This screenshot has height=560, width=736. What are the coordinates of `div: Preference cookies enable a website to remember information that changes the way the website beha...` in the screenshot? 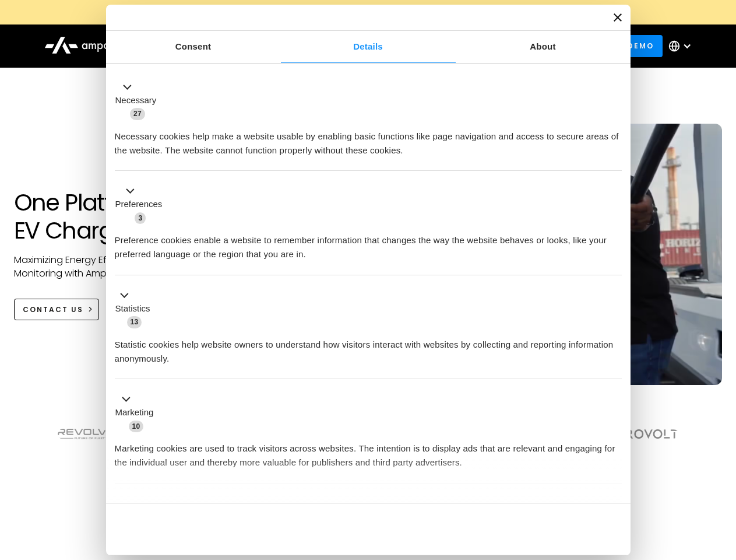 It's located at (368, 242).